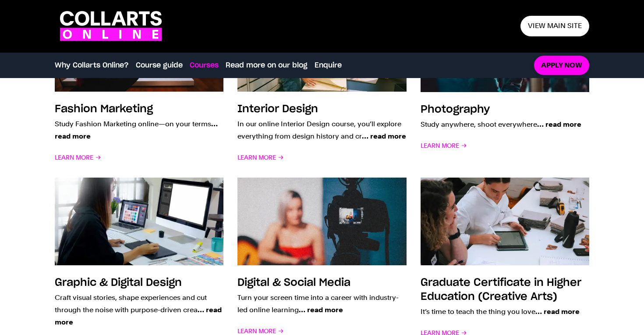  I want to click on h3: Interior Design, so click(277, 109).